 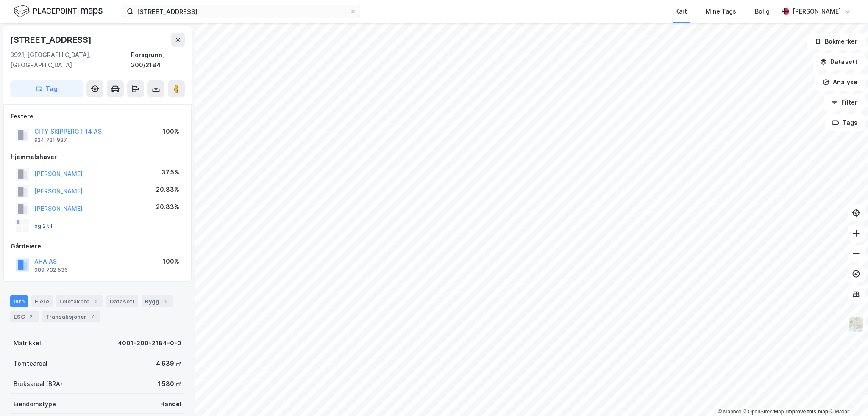 What do you see at coordinates (807, 412) in the screenshot?
I see `a: Improve this map` at bounding box center [807, 412].